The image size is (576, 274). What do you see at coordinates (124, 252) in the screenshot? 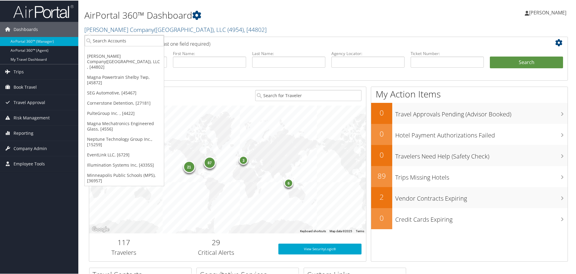
I see `h3: Travelers` at bounding box center [124, 252].